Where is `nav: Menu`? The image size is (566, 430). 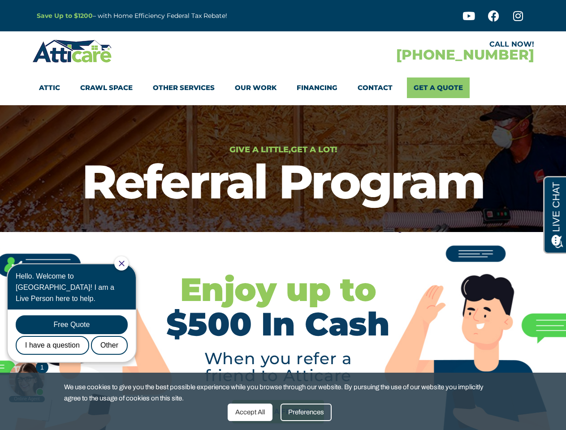 nav: Menu is located at coordinates (283, 88).